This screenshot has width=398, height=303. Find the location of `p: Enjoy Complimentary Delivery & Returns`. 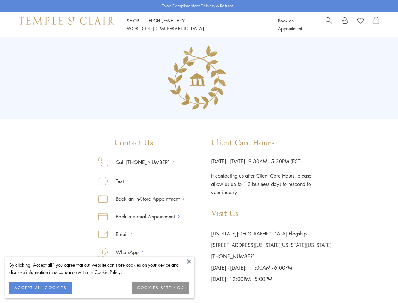

p: Enjoy Complimentary Delivery & Returns is located at coordinates (197, 6).